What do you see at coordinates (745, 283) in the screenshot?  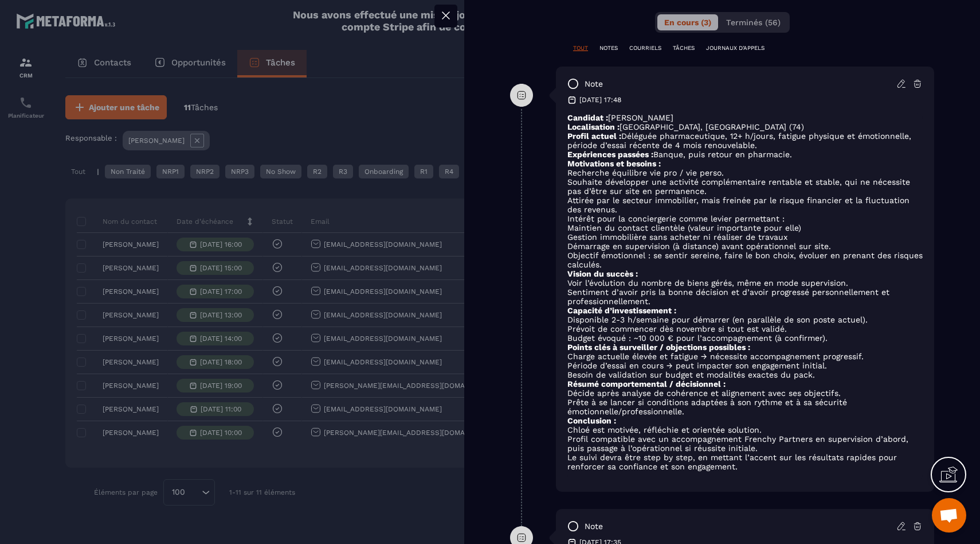 I see `li: Voir l’évolution du nombre de biens gérés, même en mode supervision.` at bounding box center [745, 283].